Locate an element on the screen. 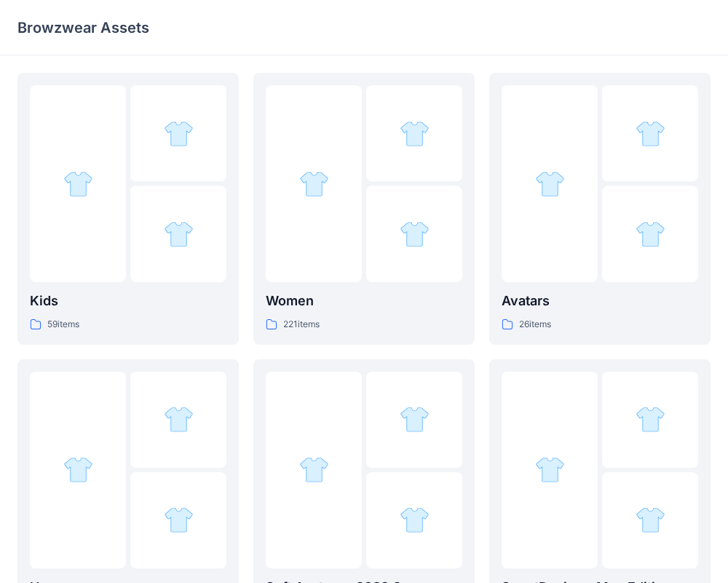 This screenshot has width=728, height=583. p: Women is located at coordinates (364, 301).